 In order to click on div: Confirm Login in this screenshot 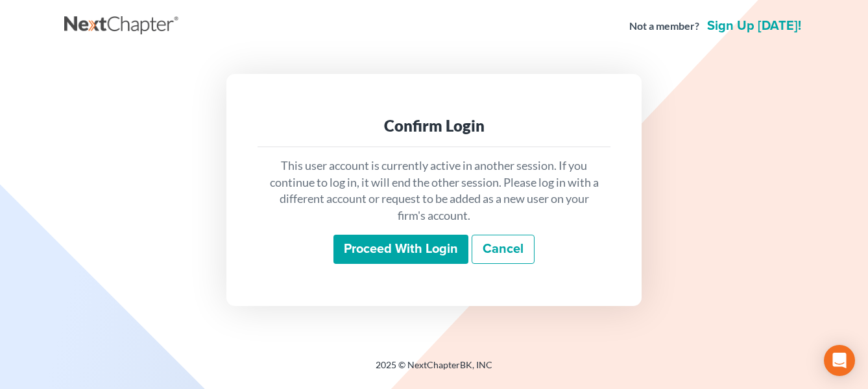, I will do `click(434, 126)`.